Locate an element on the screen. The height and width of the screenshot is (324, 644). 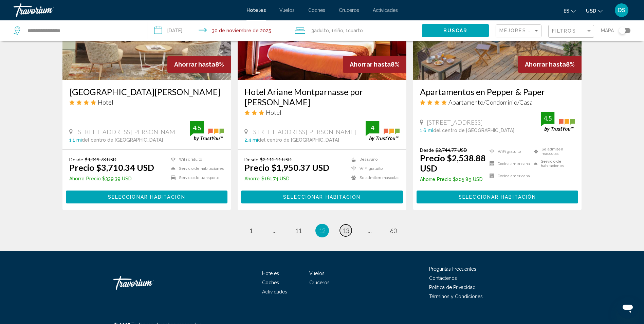
span: DS is located at coordinates (622, 10).